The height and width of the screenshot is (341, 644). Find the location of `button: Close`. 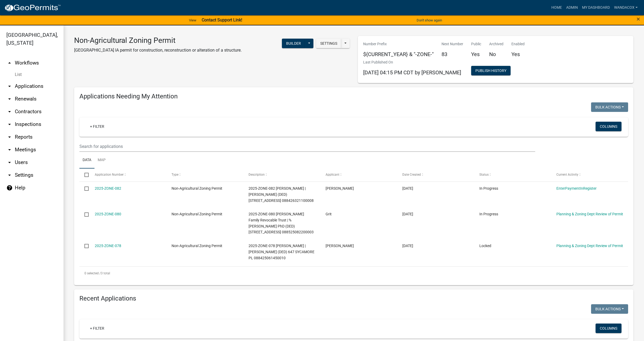

button: Close is located at coordinates (638, 19).